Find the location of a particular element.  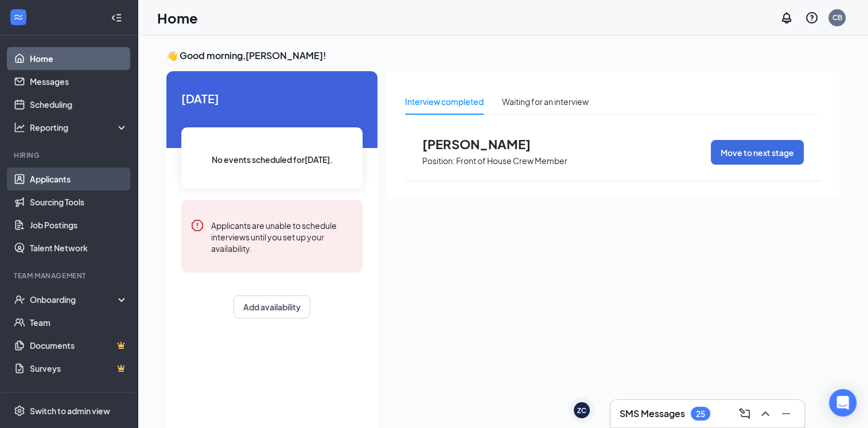

div: Open Intercom Messenger is located at coordinates (843, 403).